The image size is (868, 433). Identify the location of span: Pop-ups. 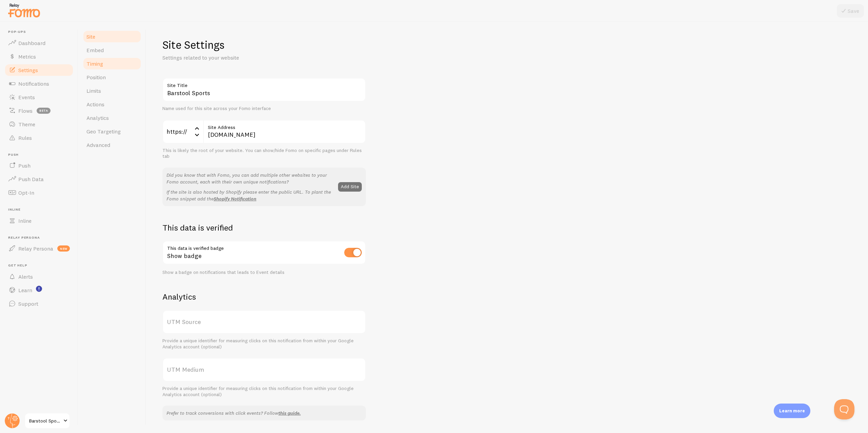
(41, 32).